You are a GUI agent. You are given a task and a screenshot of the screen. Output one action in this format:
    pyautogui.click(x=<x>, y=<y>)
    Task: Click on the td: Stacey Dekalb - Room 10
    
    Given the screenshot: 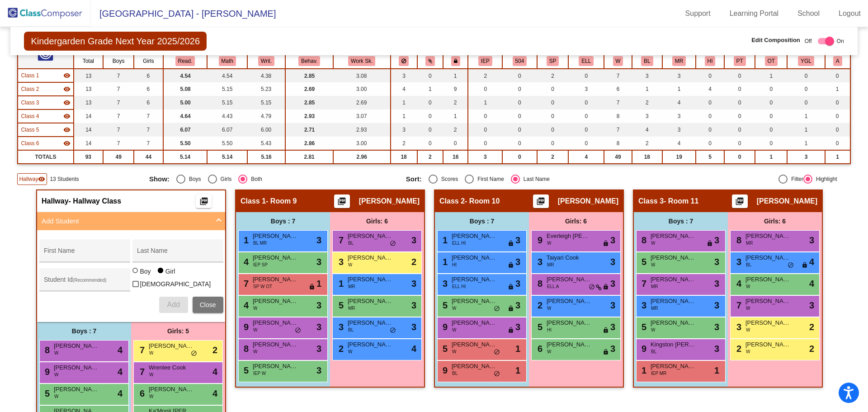 What is the action you would take?
    pyautogui.click(x=45, y=89)
    